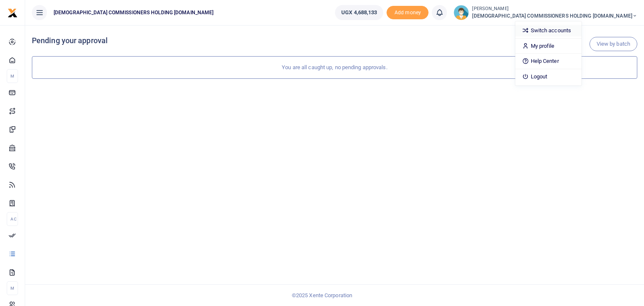 The width and height of the screenshot is (644, 306). What do you see at coordinates (408, 12) in the screenshot?
I see `a: Add money` at bounding box center [408, 12].